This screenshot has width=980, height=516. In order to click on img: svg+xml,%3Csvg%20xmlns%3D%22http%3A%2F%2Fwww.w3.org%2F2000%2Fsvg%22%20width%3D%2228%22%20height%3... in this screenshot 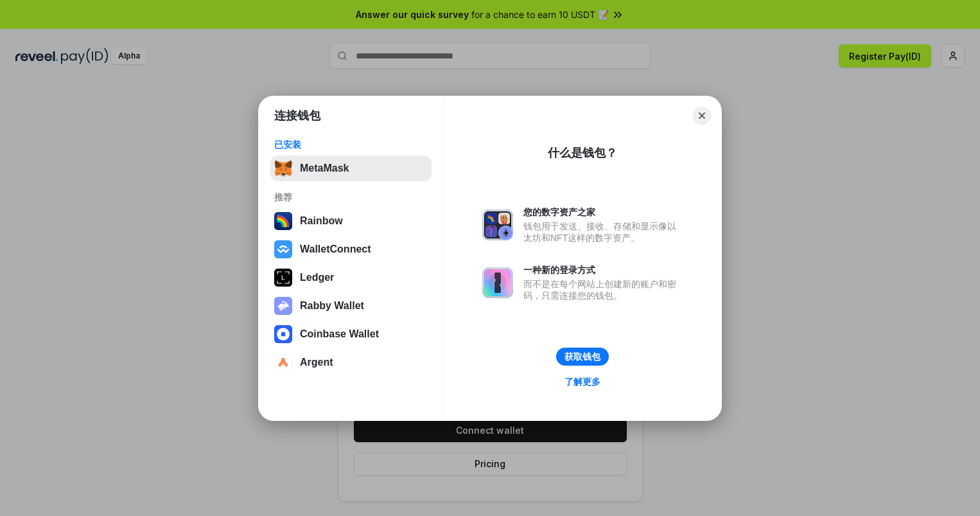, I will do `click(283, 277)`.